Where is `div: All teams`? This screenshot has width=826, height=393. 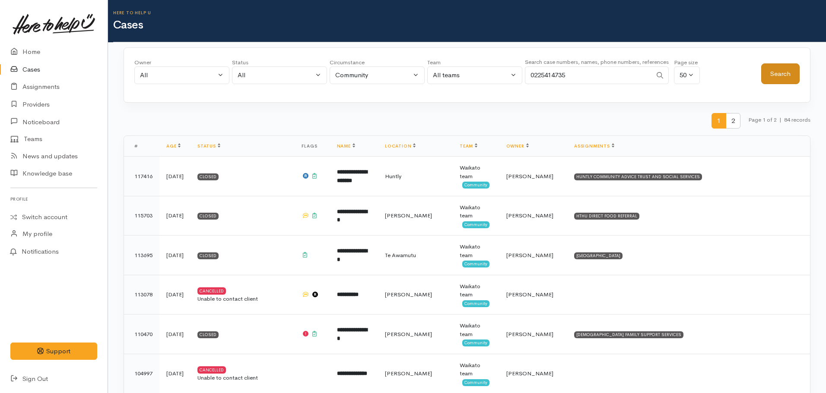
div: All teams is located at coordinates (471, 75).